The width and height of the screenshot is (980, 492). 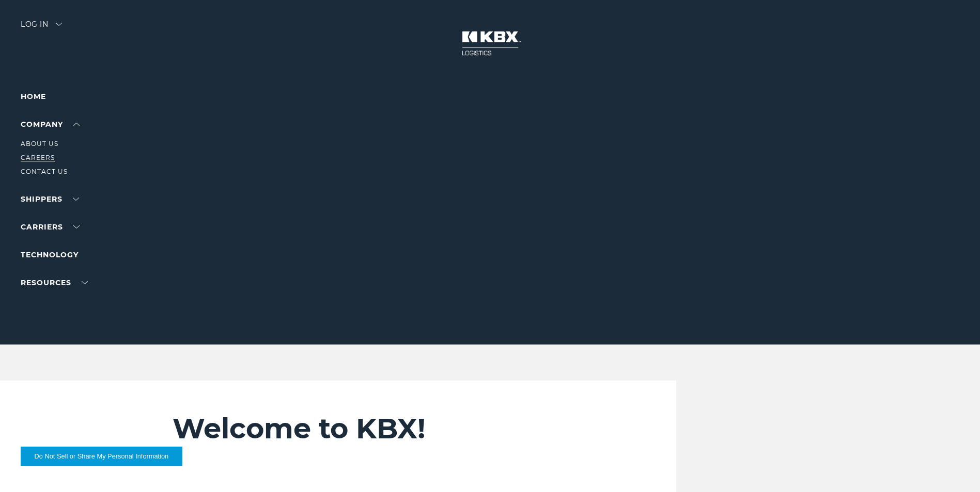 What do you see at coordinates (50, 227) in the screenshot?
I see `a: Carriers` at bounding box center [50, 227].